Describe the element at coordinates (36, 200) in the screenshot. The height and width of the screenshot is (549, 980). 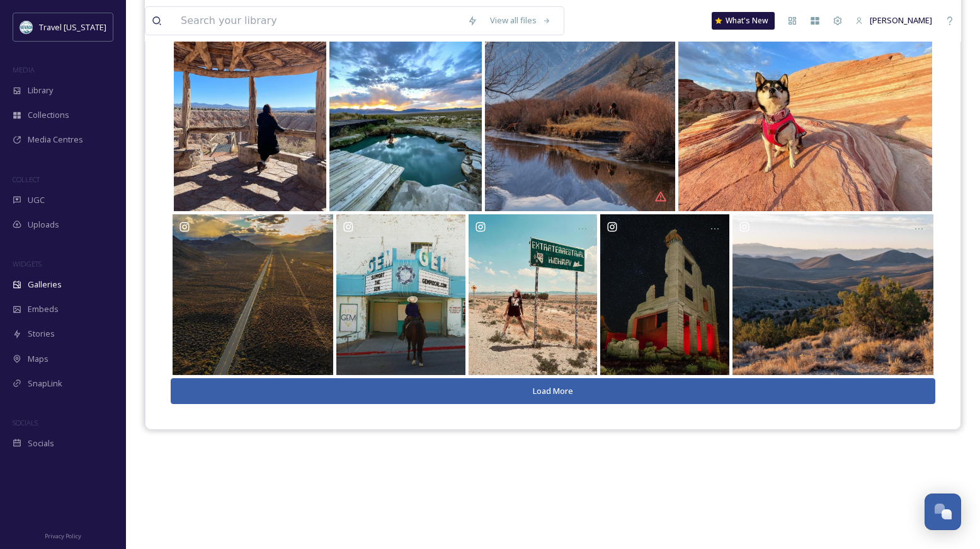
I see `span: UGC` at that location.